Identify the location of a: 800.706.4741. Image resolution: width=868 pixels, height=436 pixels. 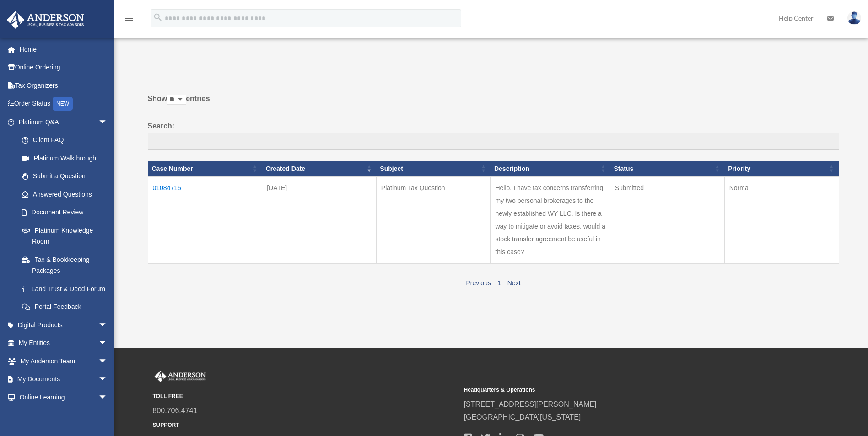
(175, 410).